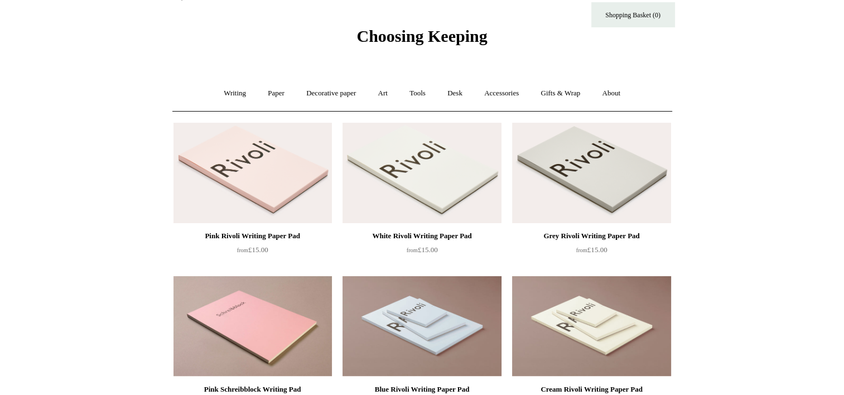  Describe the element at coordinates (422, 173) in the screenshot. I see `img: White Rivoli Writing Paper Pad` at that location.